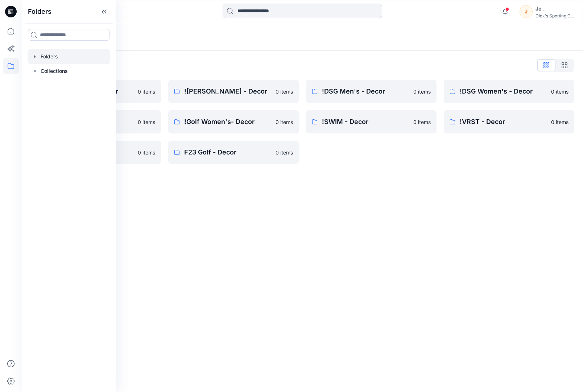 The image size is (583, 392). What do you see at coordinates (228, 152) in the screenshot?
I see `p: F23 Golf - Decor` at bounding box center [228, 152].